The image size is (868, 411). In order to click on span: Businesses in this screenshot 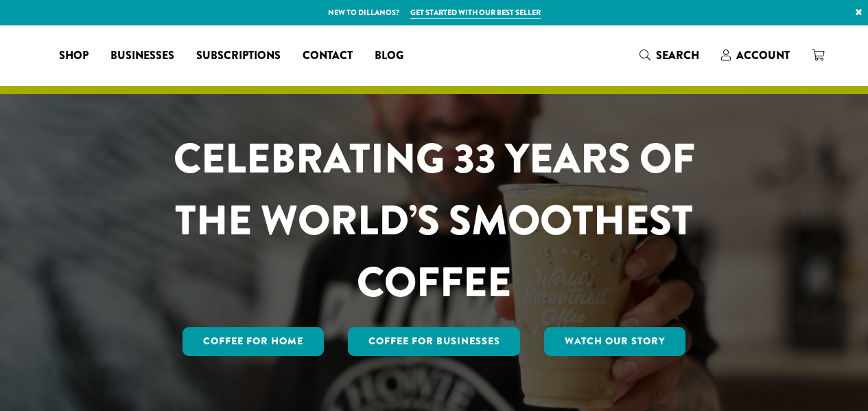, I will do `click(142, 55)`.